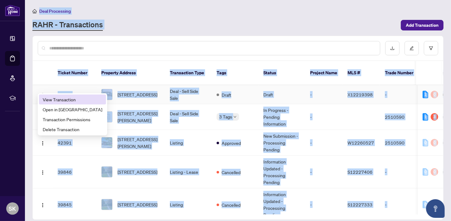 This screenshot has height=221, width=451. What do you see at coordinates (74, 172) in the screenshot?
I see `td: 39846` at bounding box center [74, 172].